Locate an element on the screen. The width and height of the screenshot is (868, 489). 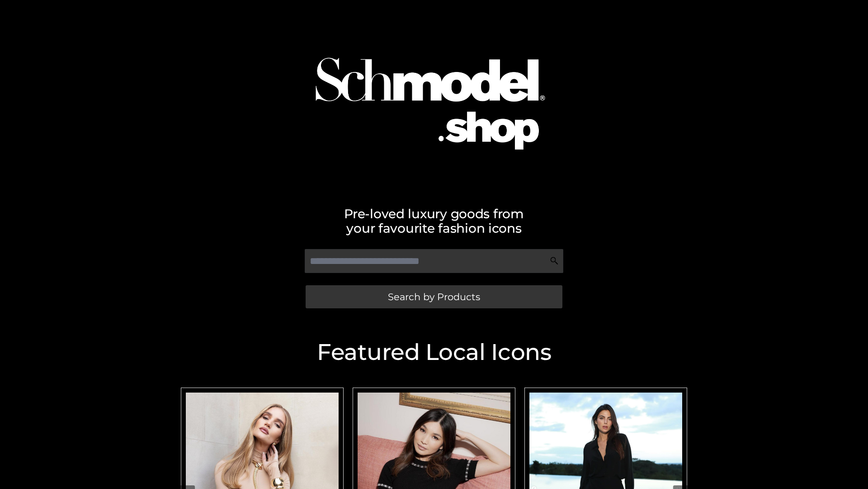
span: Search by Products is located at coordinates (434, 296).